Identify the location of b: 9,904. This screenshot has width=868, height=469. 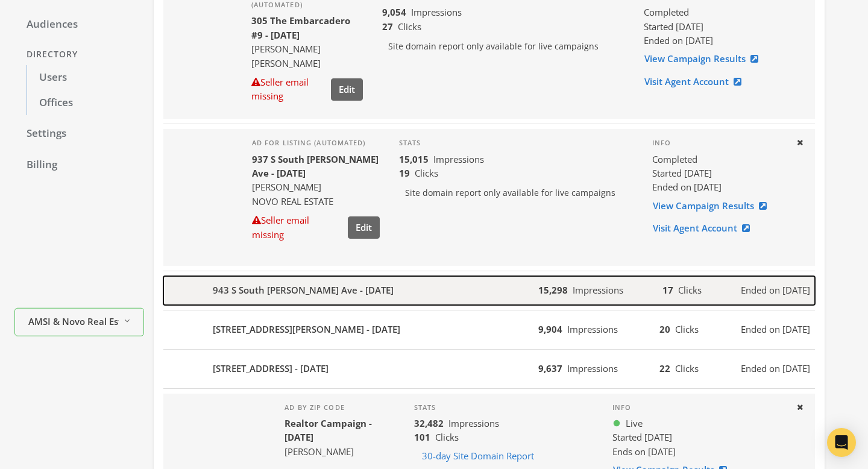
(550, 329).